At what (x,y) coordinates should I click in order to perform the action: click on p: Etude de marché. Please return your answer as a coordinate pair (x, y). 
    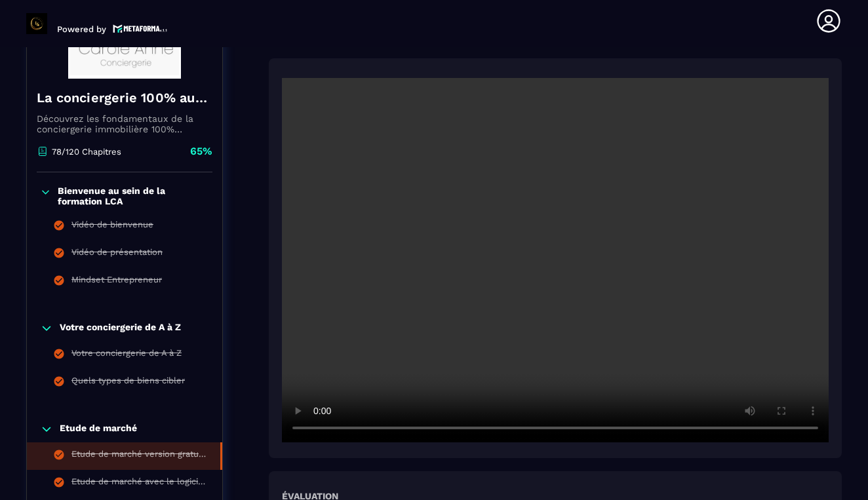
    Looking at the image, I should click on (98, 429).